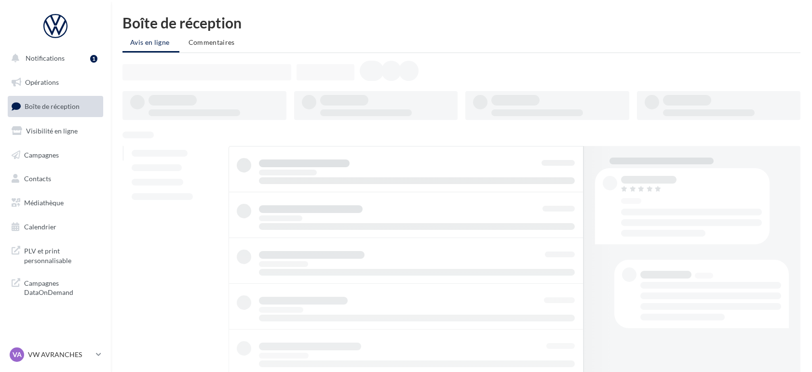 Image resolution: width=812 pixels, height=372 pixels. What do you see at coordinates (55, 287) in the screenshot?
I see `a: Campagnes DataOnDemand` at bounding box center [55, 287].